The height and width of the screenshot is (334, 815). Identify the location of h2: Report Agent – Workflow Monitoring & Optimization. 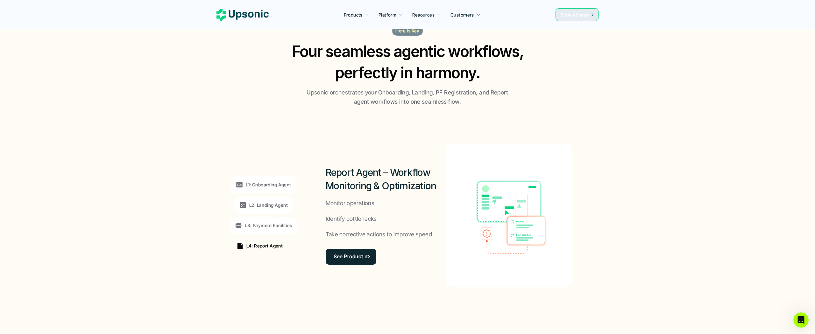
(386, 179).